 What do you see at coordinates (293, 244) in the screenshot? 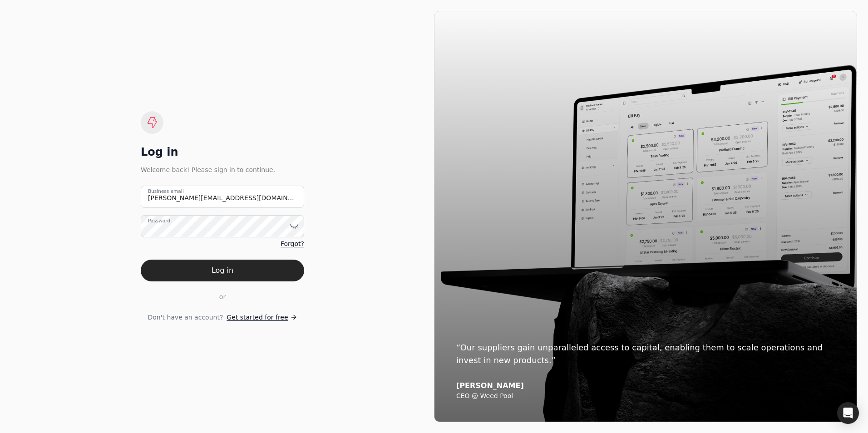
I see `span: Forgot?` at bounding box center [293, 244].